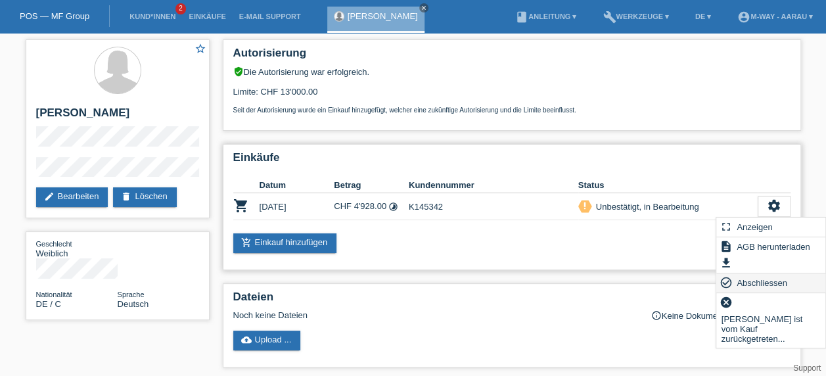  Describe the element at coordinates (424, 8) in the screenshot. I see `i: close` at that location.